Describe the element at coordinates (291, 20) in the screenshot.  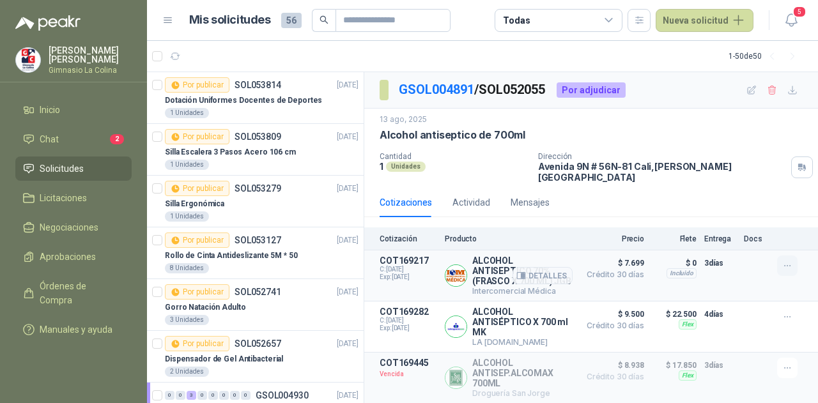
I see `span: 56` at that location.